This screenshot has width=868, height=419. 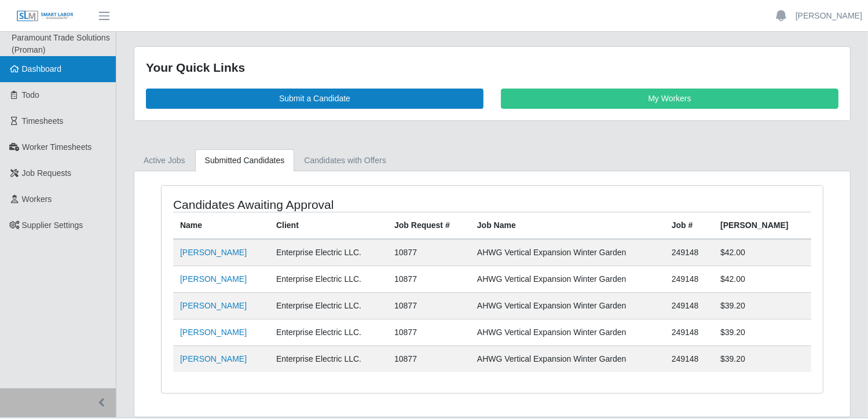 What do you see at coordinates (53, 225) in the screenshot?
I see `span: Supplier Settings` at bounding box center [53, 225].